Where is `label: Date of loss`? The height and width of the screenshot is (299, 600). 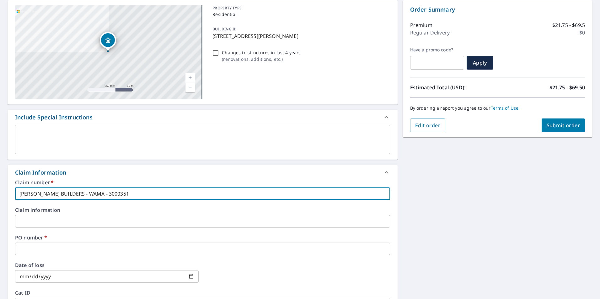 label: Date of loss is located at coordinates (107, 265).